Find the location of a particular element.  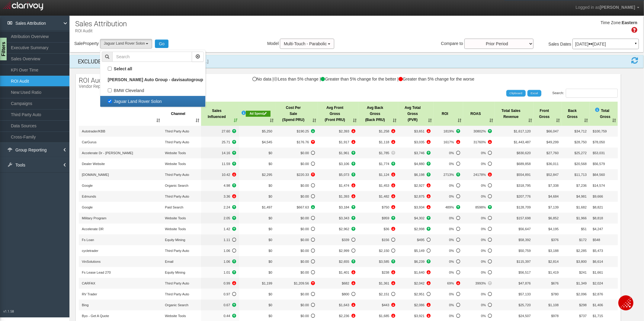

th: To enable cost entry interface, select a single property and a single month" data-trigger="hover"... is located at coordinates (257, 114).